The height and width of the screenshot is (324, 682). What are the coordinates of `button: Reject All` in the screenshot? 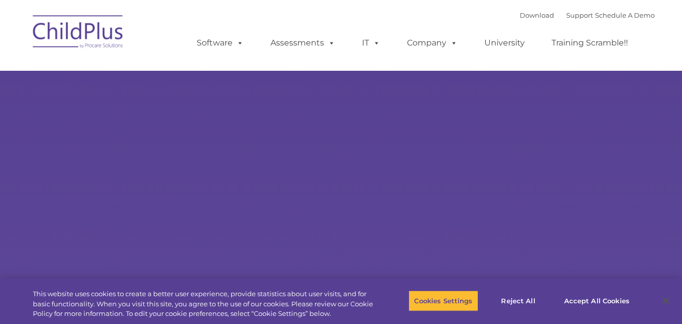 It's located at (518, 301).